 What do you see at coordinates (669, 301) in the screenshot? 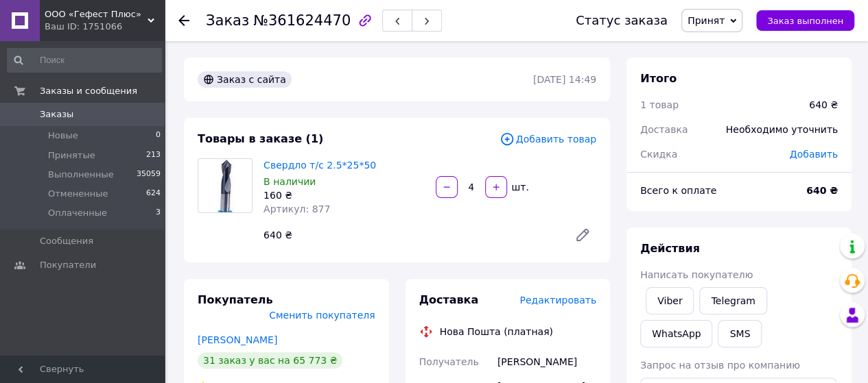
I see `a: Viber` at bounding box center [669, 301].